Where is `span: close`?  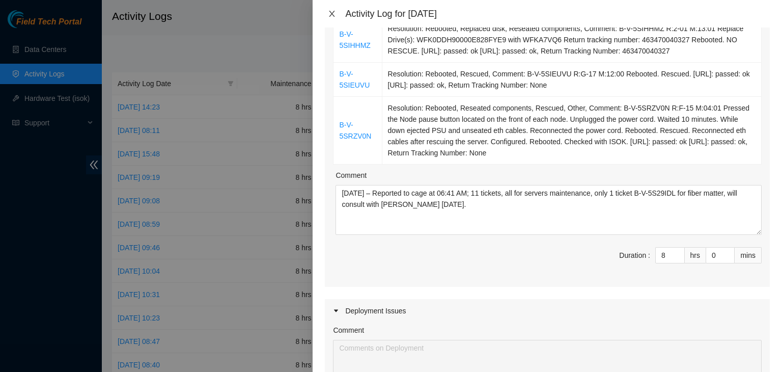 span: close is located at coordinates (332, 14).